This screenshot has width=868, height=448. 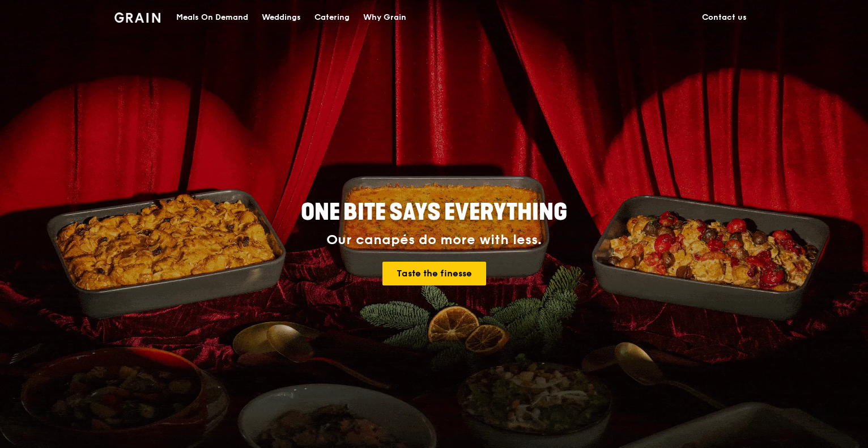 I want to click on div: Meals On Demand, so click(x=212, y=18).